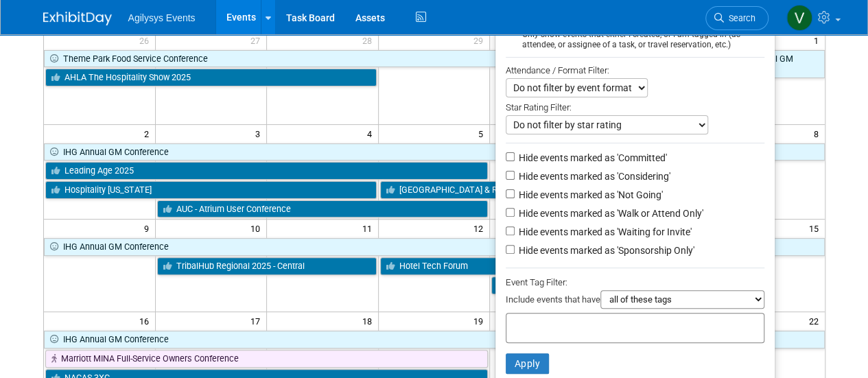 The width and height of the screenshot is (868, 378). I want to click on label: Hide events marked as 'Not Going', so click(590, 195).